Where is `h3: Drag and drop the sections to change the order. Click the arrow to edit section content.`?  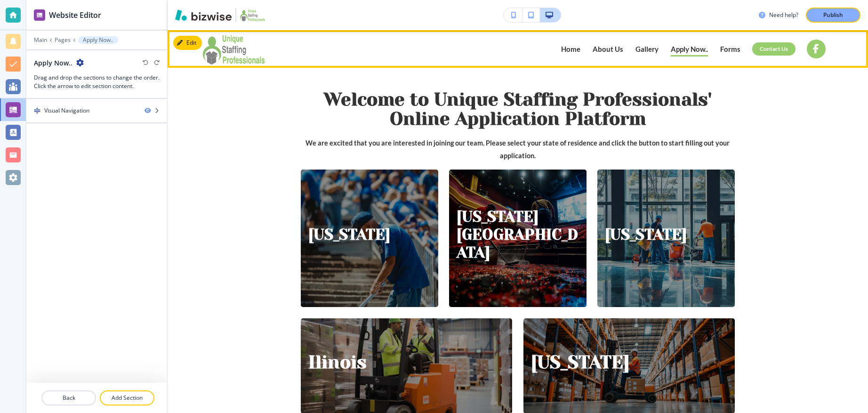
h3: Drag and drop the sections to change the order. Click the arrow to edit section content. is located at coordinates (96, 82).